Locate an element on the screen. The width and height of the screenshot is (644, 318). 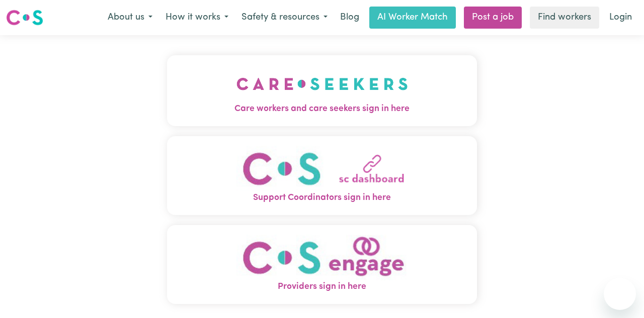
button: Care workers and care seekers sign in here is located at coordinates (322, 91).